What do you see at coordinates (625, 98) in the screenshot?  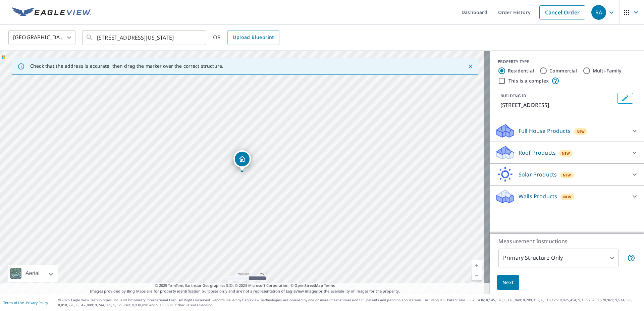 I see `button: Edit building 1` at bounding box center [625, 98].